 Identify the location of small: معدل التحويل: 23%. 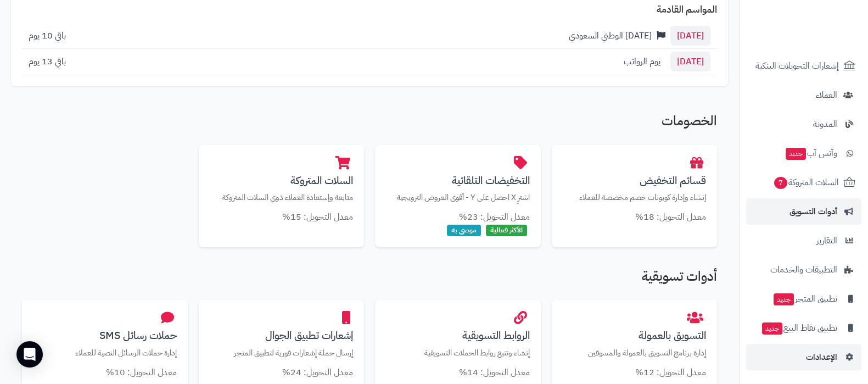
(494, 217).